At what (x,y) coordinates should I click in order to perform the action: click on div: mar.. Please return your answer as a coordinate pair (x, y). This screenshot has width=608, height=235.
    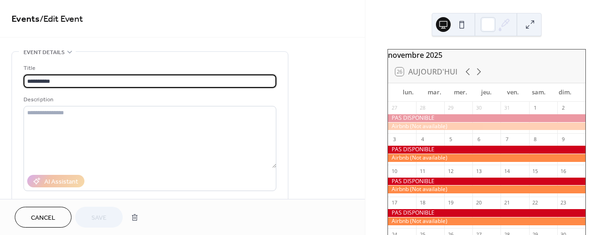
    Looking at the image, I should click on (434, 92).